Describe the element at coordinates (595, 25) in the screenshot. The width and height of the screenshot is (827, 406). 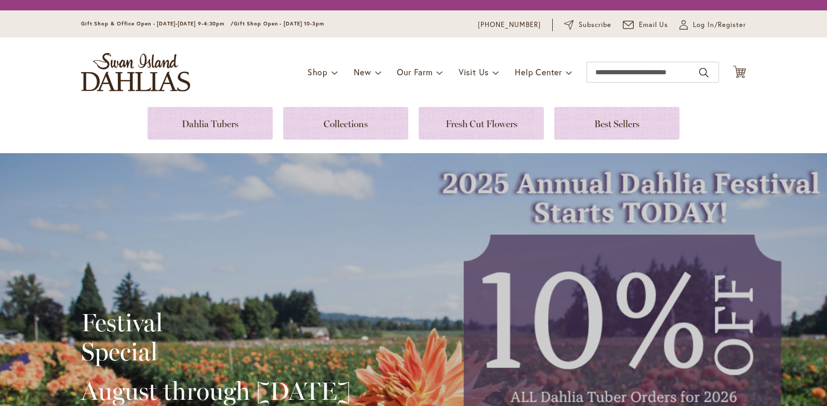
I see `span: Subscribe` at that location.